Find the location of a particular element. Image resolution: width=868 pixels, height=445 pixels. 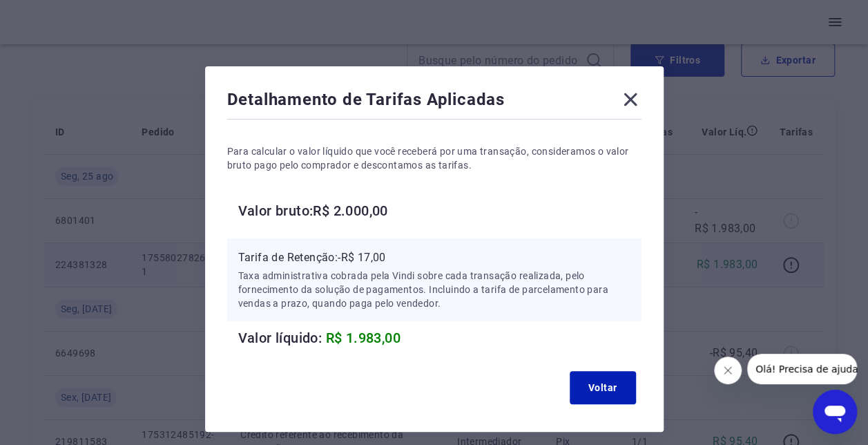

div: Detalhamento de Tarifas Aplicadas is located at coordinates (434, 103).